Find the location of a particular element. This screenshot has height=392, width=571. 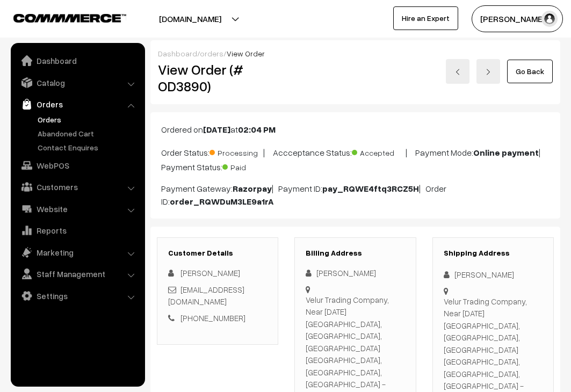

a: COMMMERCE is located at coordinates (60, 17).